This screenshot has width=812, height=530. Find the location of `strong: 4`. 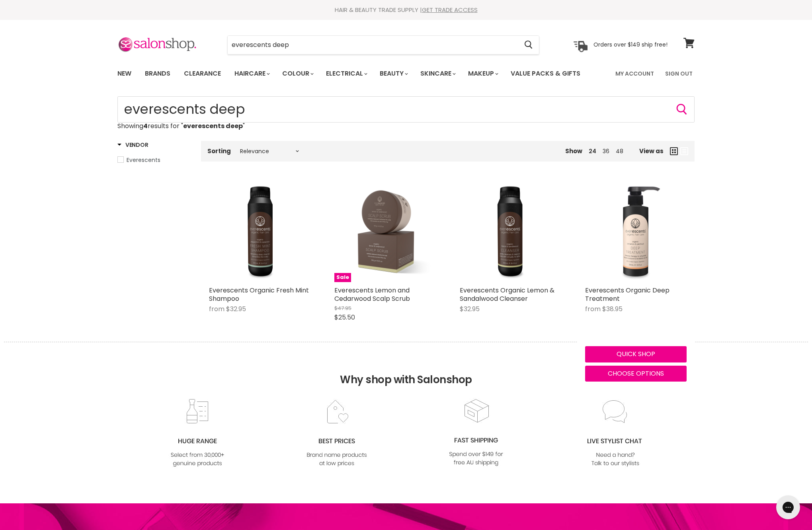

strong: 4 is located at coordinates (145, 126).